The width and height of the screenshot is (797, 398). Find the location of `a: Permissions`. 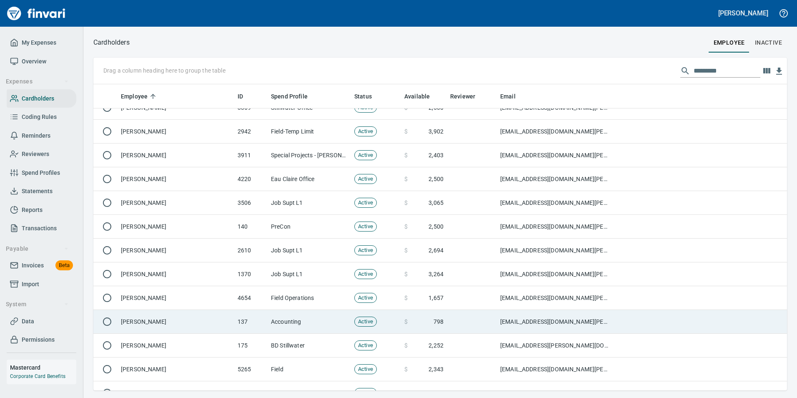

a: Permissions is located at coordinates (41, 339).